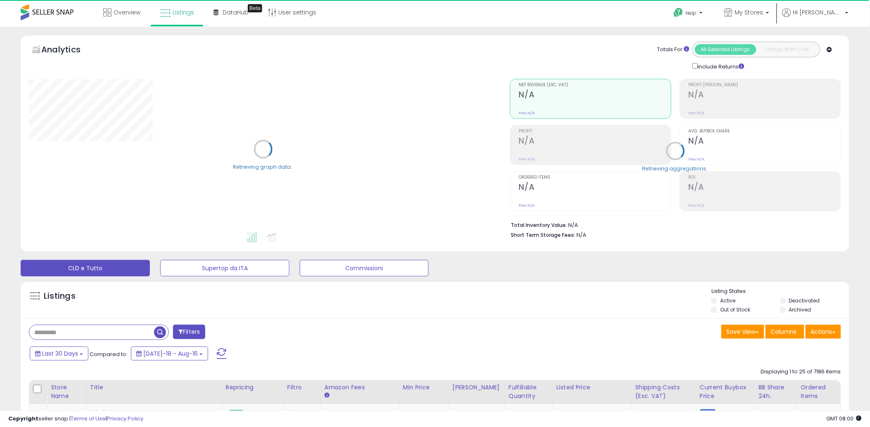 This screenshot has height=427, width=870. I want to click on span: Listings, so click(183, 12).